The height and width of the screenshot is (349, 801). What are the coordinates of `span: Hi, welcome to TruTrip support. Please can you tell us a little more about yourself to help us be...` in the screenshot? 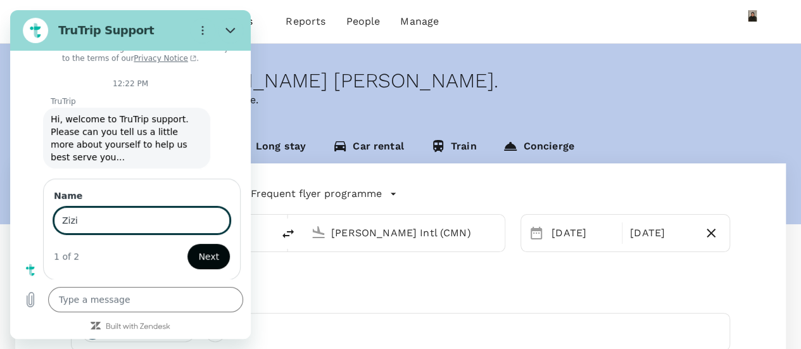 It's located at (117, 128).